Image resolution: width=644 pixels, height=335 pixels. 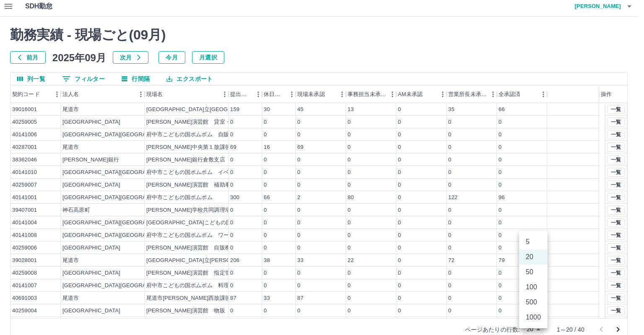 What do you see at coordinates (533, 287) in the screenshot?
I see `li: 100` at bounding box center [533, 287].